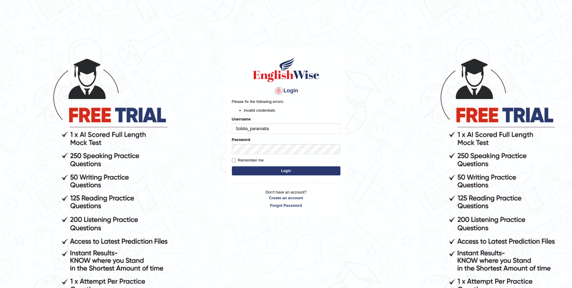 Image resolution: width=572 pixels, height=288 pixels. Describe the element at coordinates (241, 119) in the screenshot. I see `label: Username` at that location.